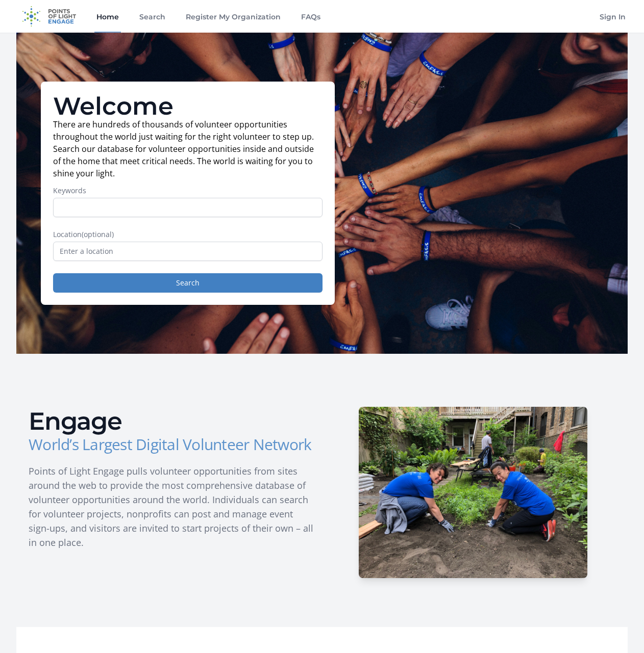 The height and width of the screenshot is (653, 644). I want to click on label: Keywords, so click(188, 191).